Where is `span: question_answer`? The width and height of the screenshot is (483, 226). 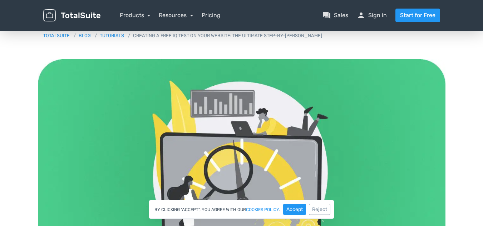
span: question_answer is located at coordinates (327, 15).